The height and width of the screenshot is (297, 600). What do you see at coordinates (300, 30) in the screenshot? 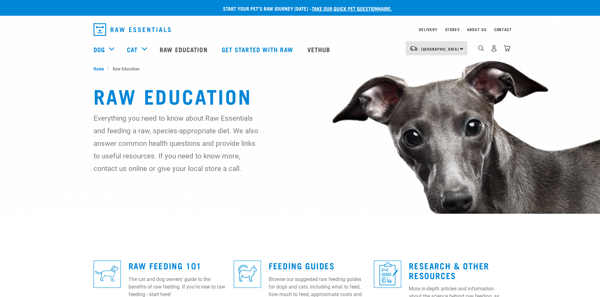
I see `nav: dropdown navigation` at bounding box center [300, 30].